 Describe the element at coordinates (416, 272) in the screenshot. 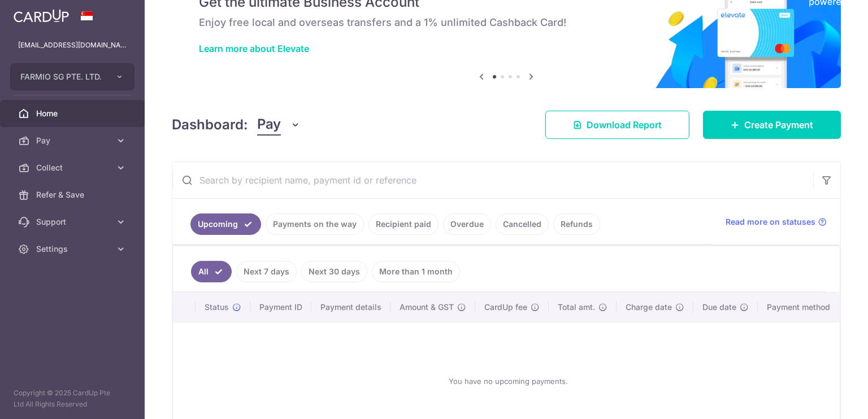

I see `a: More than 1 month` at that location.